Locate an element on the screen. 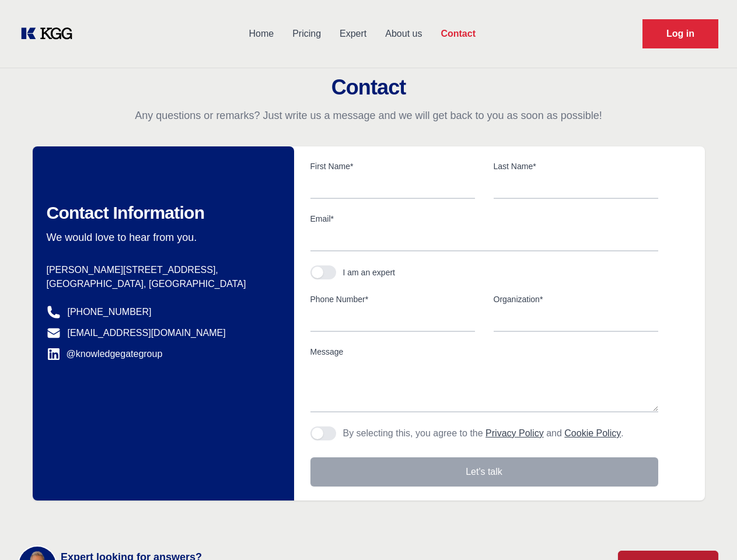 Image resolution: width=737 pixels, height=560 pixels. a: Expert is located at coordinates (353, 34).